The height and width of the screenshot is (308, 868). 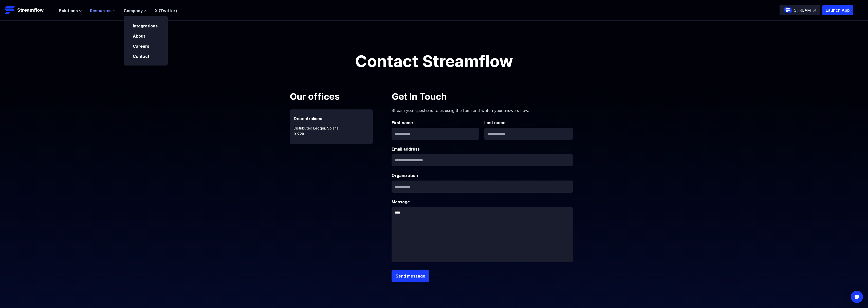 I want to click on button: Solutions, so click(x=70, y=11).